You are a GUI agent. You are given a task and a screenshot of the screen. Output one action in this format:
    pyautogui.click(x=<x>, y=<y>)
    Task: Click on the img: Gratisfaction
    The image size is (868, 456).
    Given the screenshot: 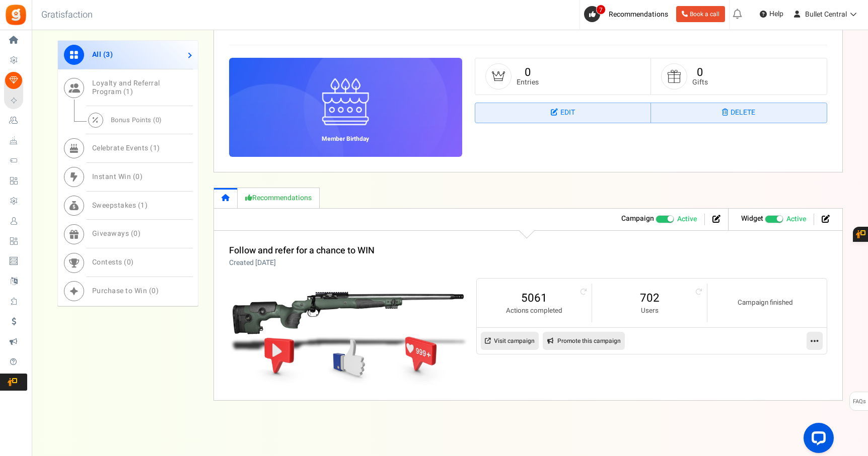 What is the action you would take?
    pyautogui.click(x=15, y=15)
    